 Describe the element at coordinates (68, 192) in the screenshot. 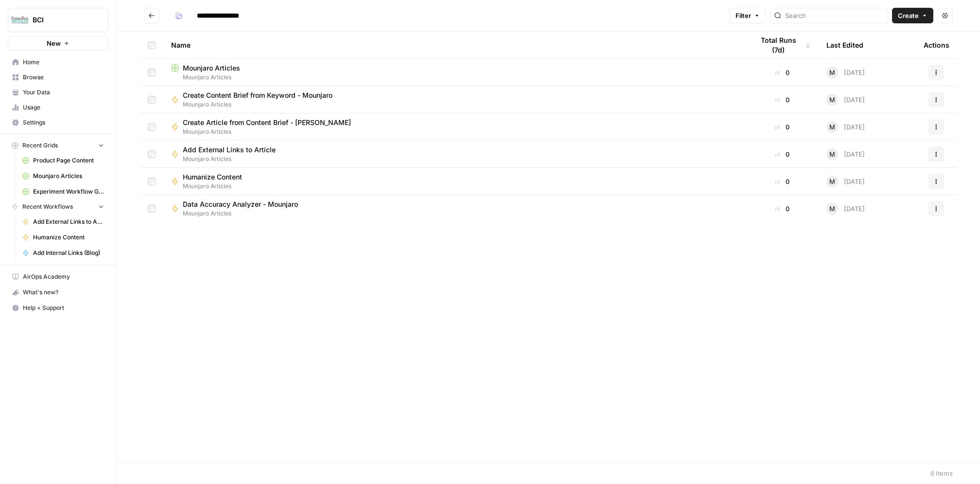

I see `span: Experiment Workflow Grid` at that location.